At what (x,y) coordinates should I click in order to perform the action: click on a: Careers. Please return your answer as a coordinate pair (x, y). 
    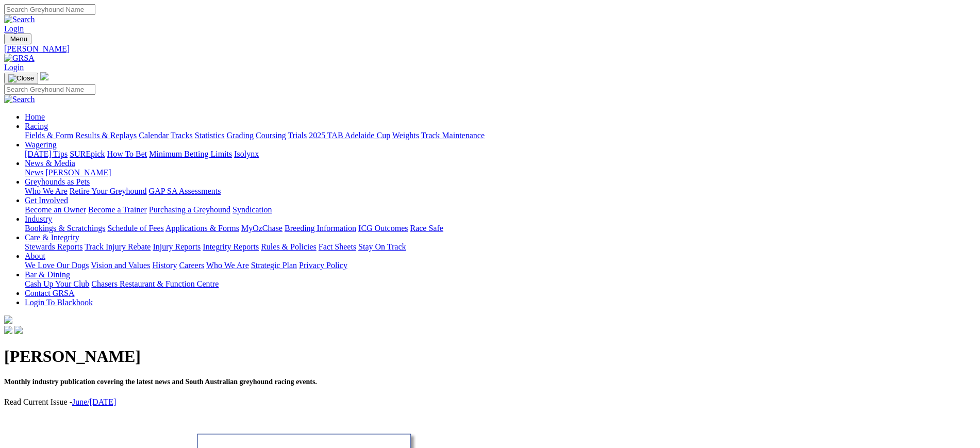
    Looking at the image, I should click on (191, 265).